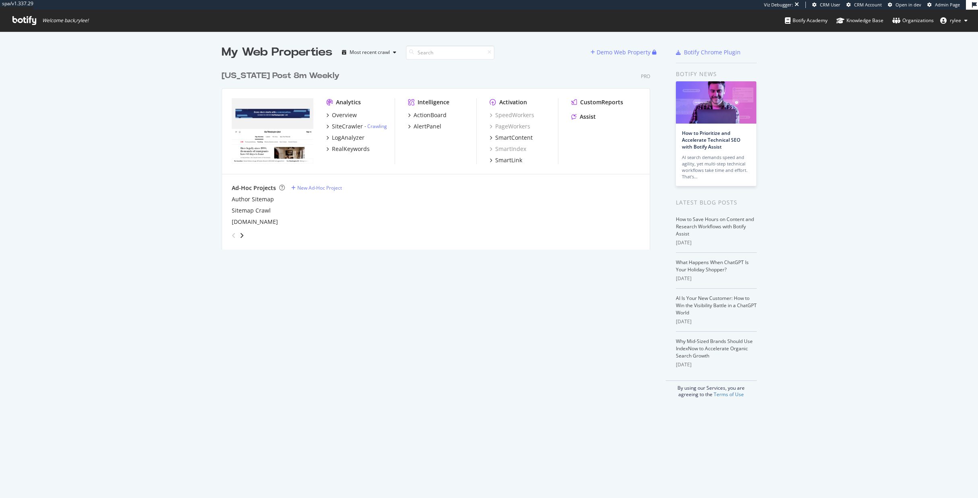 The height and width of the screenshot is (498, 978). What do you see at coordinates (868, 4) in the screenshot?
I see `span: CRM Account` at bounding box center [868, 4].